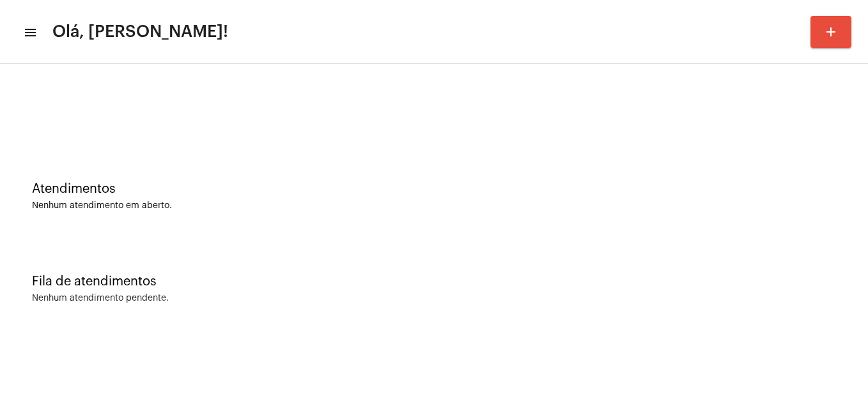 This screenshot has height=415, width=868. Describe the element at coordinates (434, 282) in the screenshot. I see `div: Fila de atendimentos` at that location.